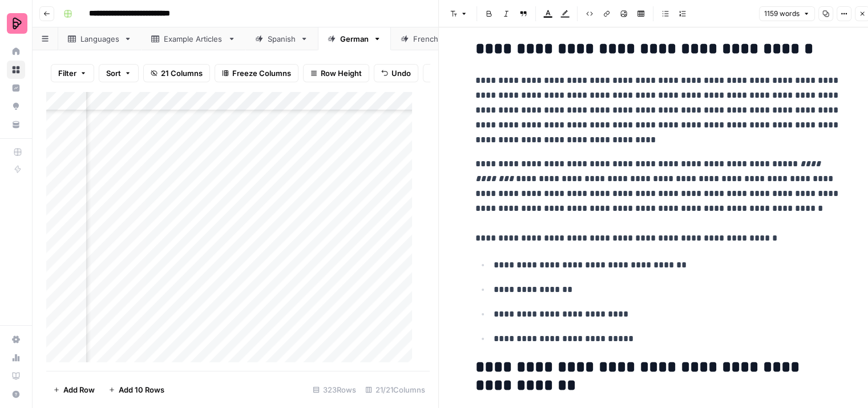  Describe the element at coordinates (100, 39) in the screenshot. I see `a: Languages` at that location.